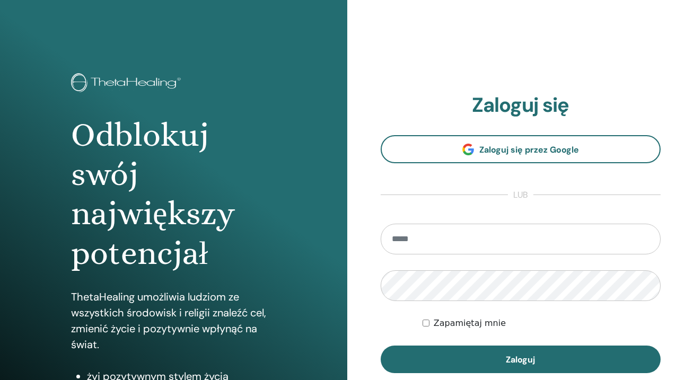  I want to click on button: Zaloguj, so click(521, 360).